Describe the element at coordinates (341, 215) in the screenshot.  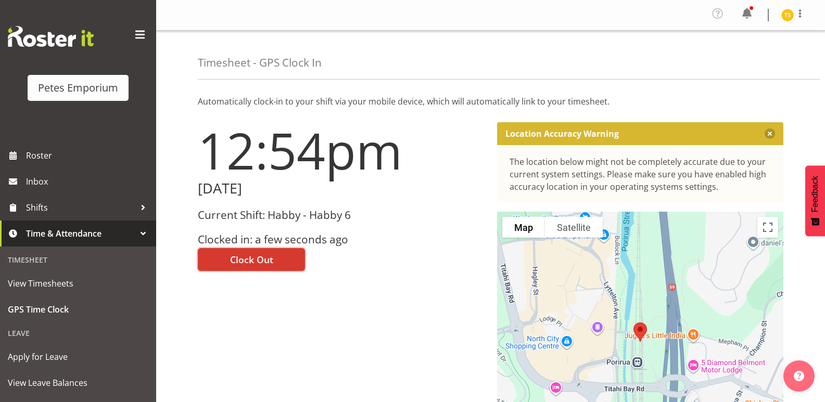
I see `h3: Current Shift: Habby - Habby 6` at that location.